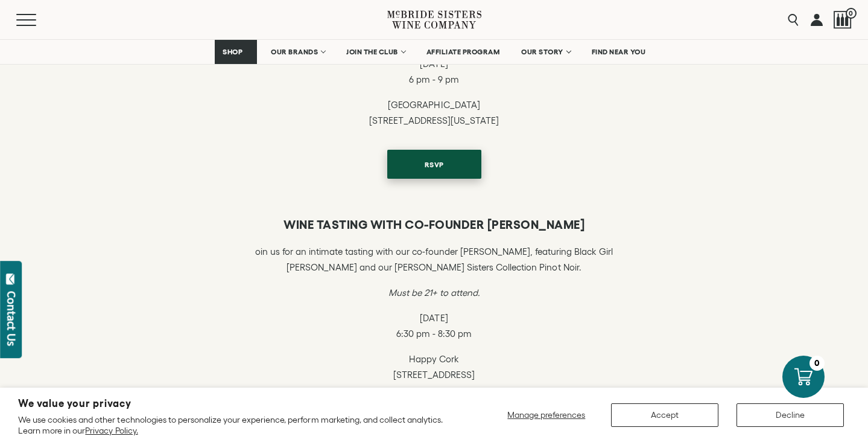  What do you see at coordinates (546, 414) in the screenshot?
I see `span: Manage preferences` at bounding box center [546, 414].